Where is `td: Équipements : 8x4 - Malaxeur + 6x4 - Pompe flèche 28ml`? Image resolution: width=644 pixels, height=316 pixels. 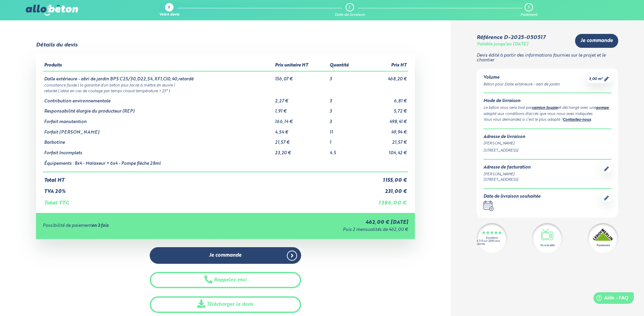 td: Équipements : 8x4 - Malaxeur + 6x4 - Pompe flèche 28ml is located at coordinates (158, 164).